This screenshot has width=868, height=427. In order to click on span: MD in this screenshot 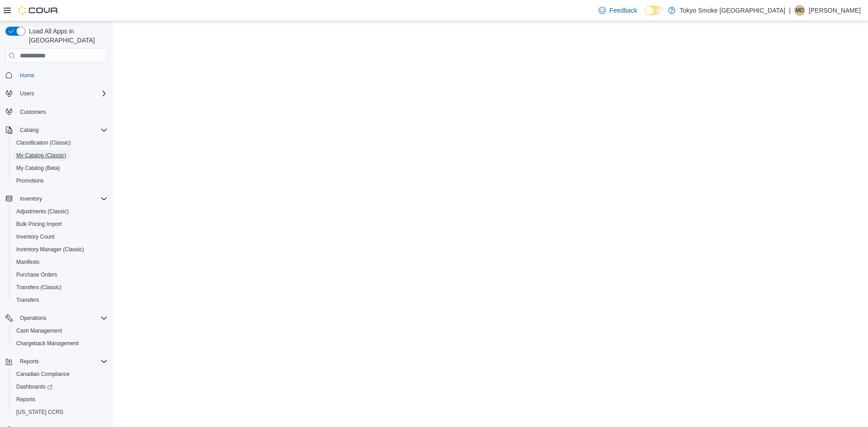, I will do `click(800, 11)`.